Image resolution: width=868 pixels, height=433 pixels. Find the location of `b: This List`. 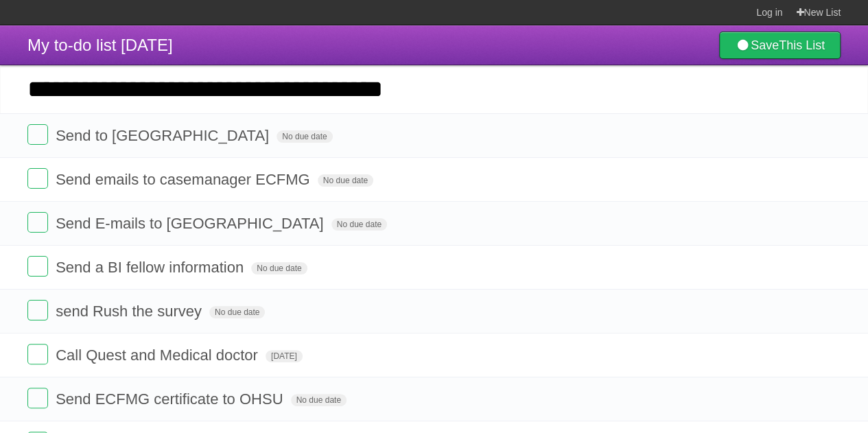

b: This List is located at coordinates (801, 45).